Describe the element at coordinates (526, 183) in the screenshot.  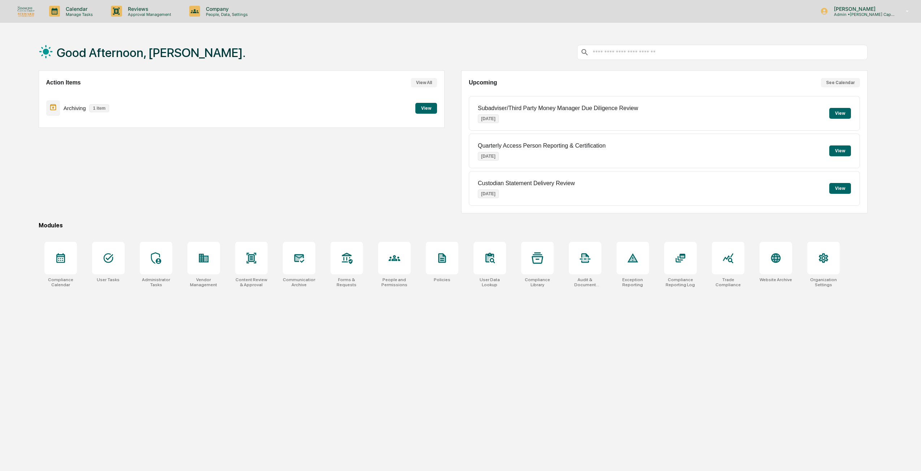
I see `p: Custodian Statement Delivery Review` at that location.